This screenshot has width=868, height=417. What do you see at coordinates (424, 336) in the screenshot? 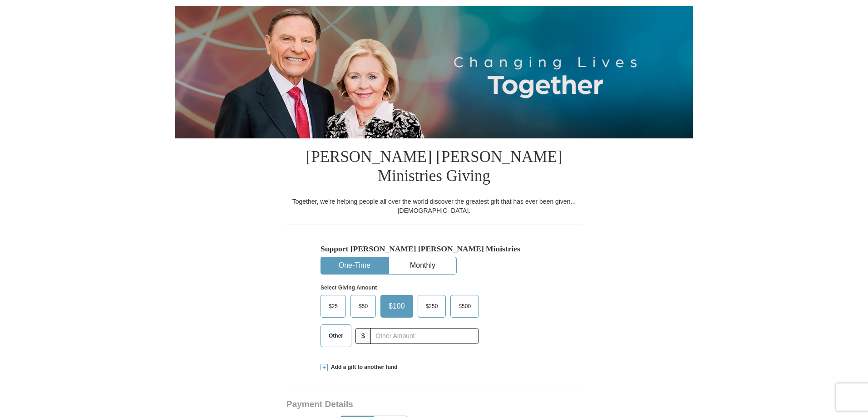
I see `input: Other Amount` at bounding box center [424, 336].